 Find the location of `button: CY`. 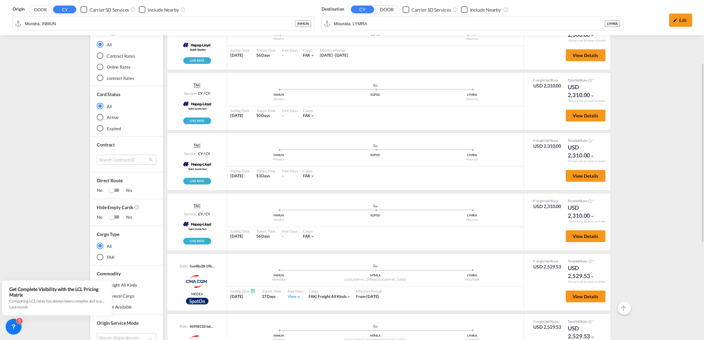

button: CY is located at coordinates (363, 9).